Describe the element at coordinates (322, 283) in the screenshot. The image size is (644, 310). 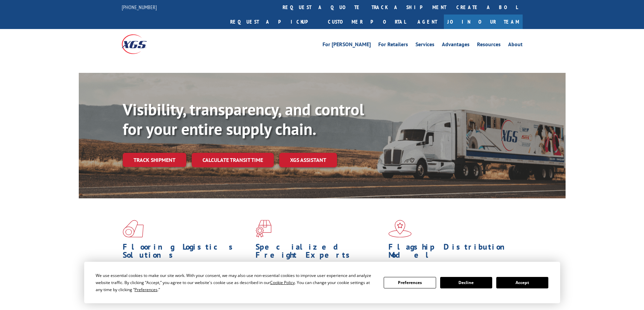
I see `div: Cookie Consent Prompt` at that location.